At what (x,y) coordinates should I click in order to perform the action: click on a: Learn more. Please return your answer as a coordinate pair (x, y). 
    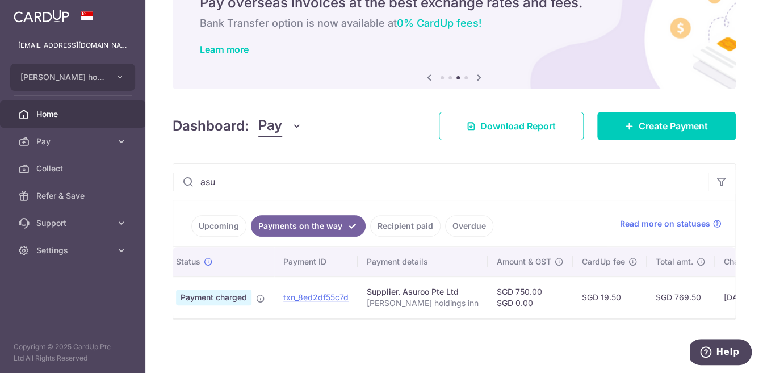
    Looking at the image, I should click on (224, 49).